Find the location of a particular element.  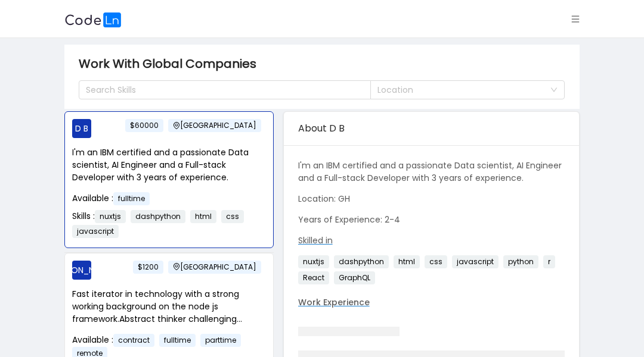

p: Location: GH is located at coordinates (431, 199).